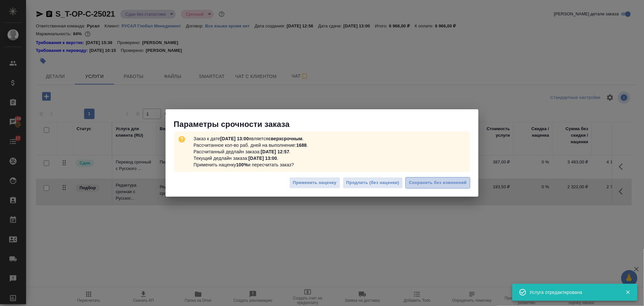 This screenshot has width=644, height=306. Describe the element at coordinates (628, 292) in the screenshot. I see `button: Закрыть` at that location.